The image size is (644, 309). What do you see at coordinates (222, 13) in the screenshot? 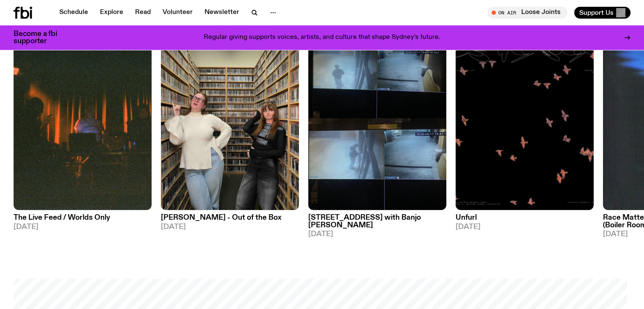
I see `a: Newsletter` at bounding box center [222, 13].